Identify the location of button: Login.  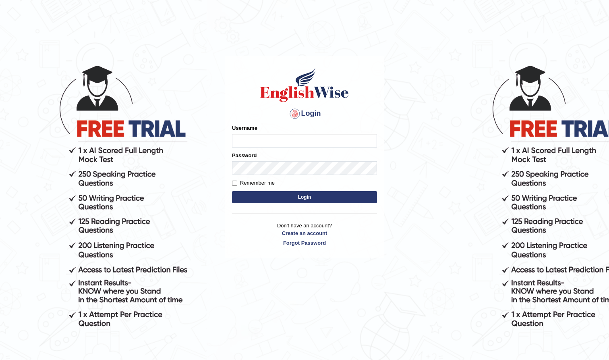
(304, 197).